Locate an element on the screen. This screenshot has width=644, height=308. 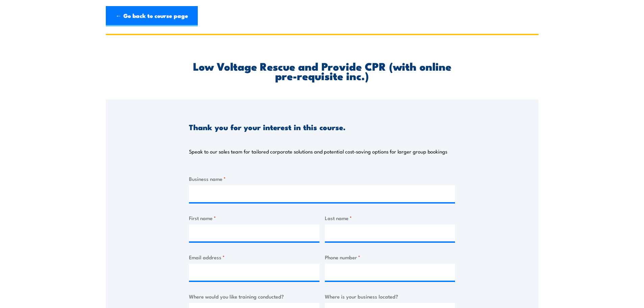
label: Email address is located at coordinates (254, 257).